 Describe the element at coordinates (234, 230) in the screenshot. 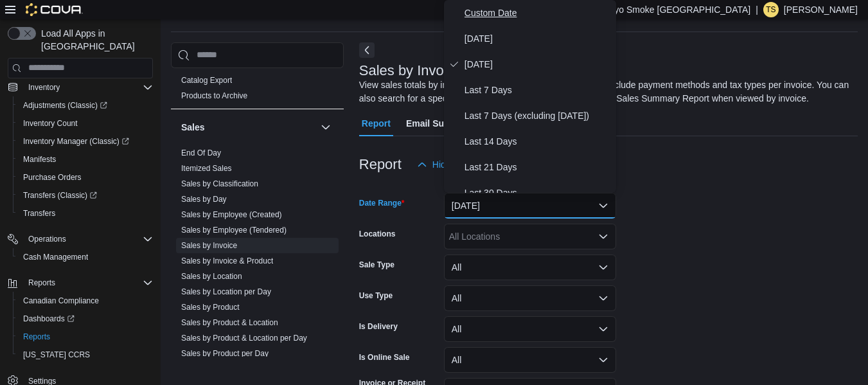

I see `a: Sales by Employee (Tendered)` at that location.